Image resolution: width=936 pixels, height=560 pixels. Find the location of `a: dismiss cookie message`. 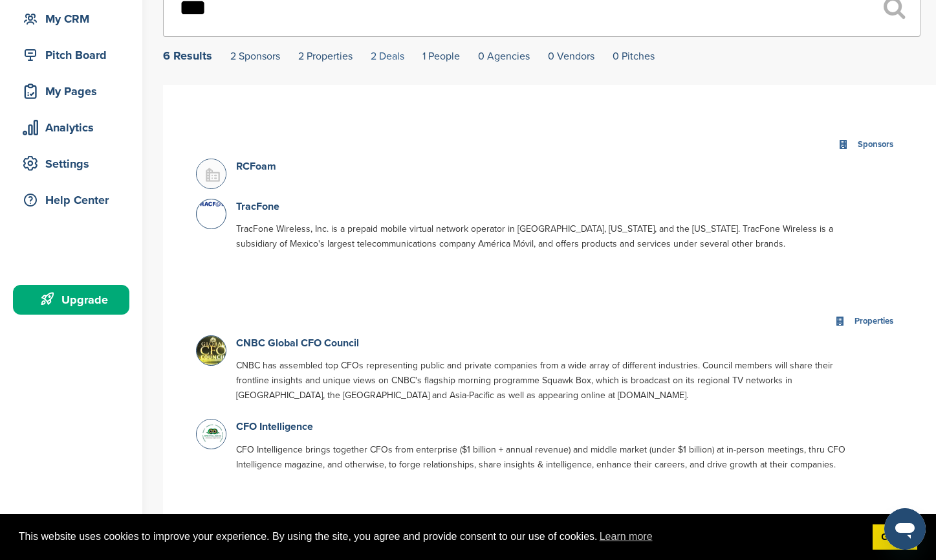

a: dismiss cookie message is located at coordinates (895, 537).